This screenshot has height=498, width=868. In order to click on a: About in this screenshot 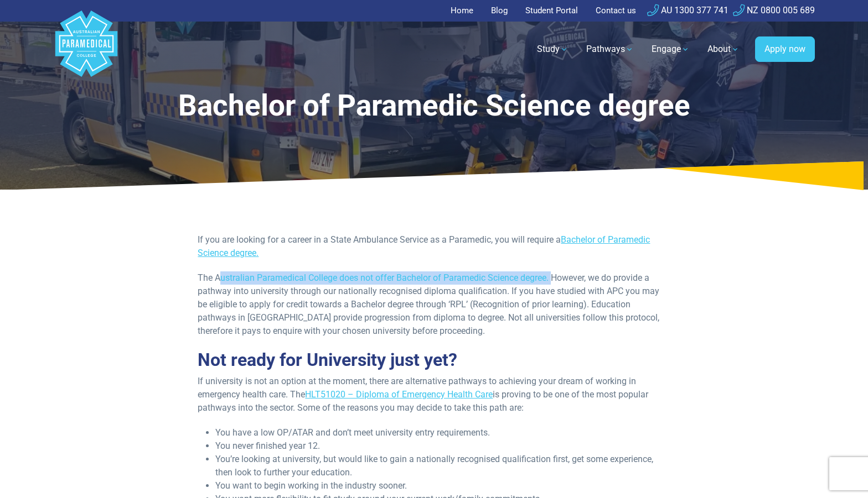, I will do `click(723, 49)`.